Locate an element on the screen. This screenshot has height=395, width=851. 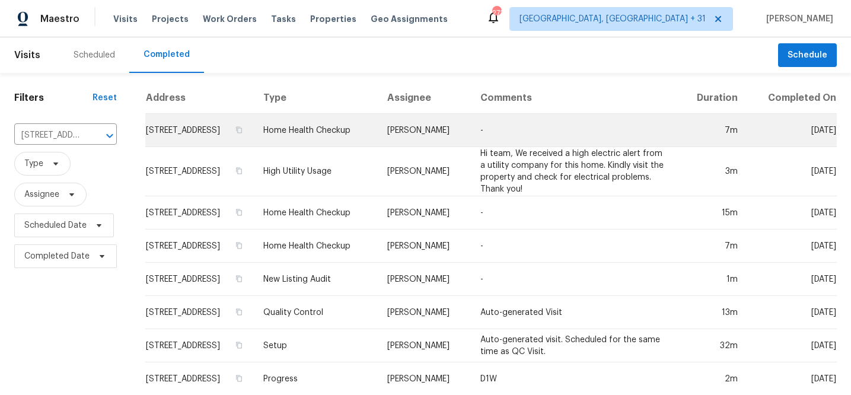
td: High Utility Usage is located at coordinates (316, 171).